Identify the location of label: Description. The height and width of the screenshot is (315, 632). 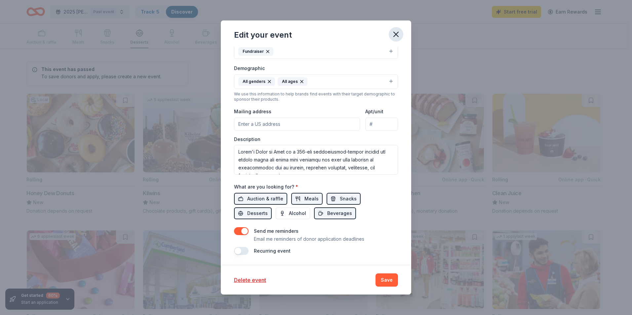
(247, 140).